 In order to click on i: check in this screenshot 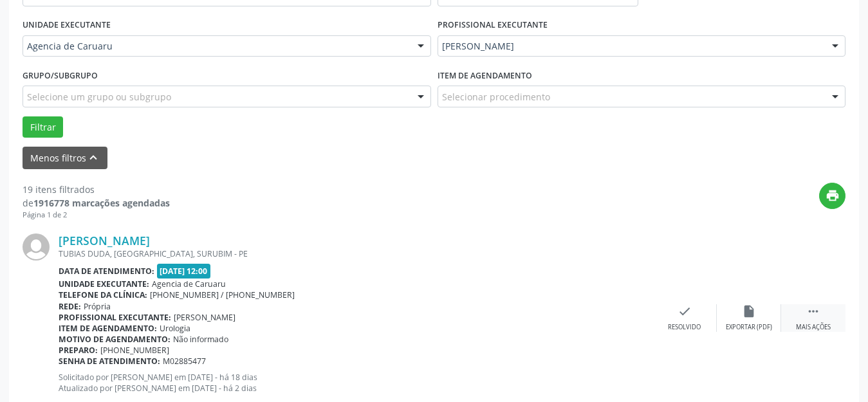, I will do `click(684, 311)`.